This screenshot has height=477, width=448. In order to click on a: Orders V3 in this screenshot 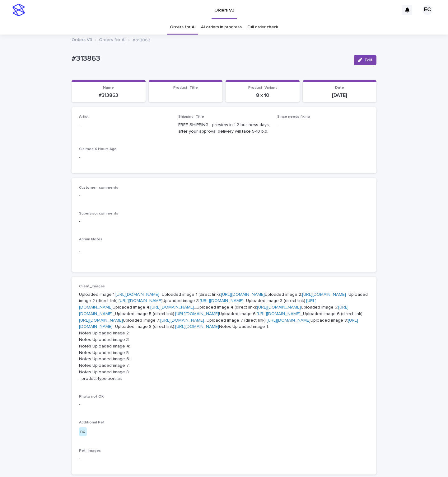, I will do `click(82, 39)`.